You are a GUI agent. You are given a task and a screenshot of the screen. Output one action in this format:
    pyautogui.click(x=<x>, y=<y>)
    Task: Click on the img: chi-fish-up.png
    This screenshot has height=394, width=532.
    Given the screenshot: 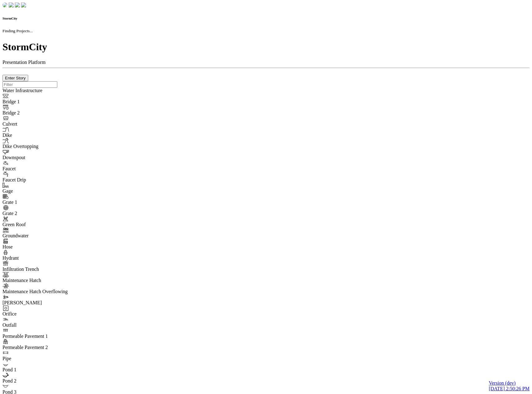 What is the action you would take?
    pyautogui.click(x=17, y=5)
    